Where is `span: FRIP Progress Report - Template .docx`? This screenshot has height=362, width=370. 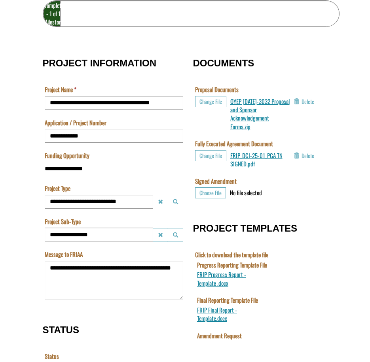 span: FRIP Progress Report - Template .docx is located at coordinates (26, 17).